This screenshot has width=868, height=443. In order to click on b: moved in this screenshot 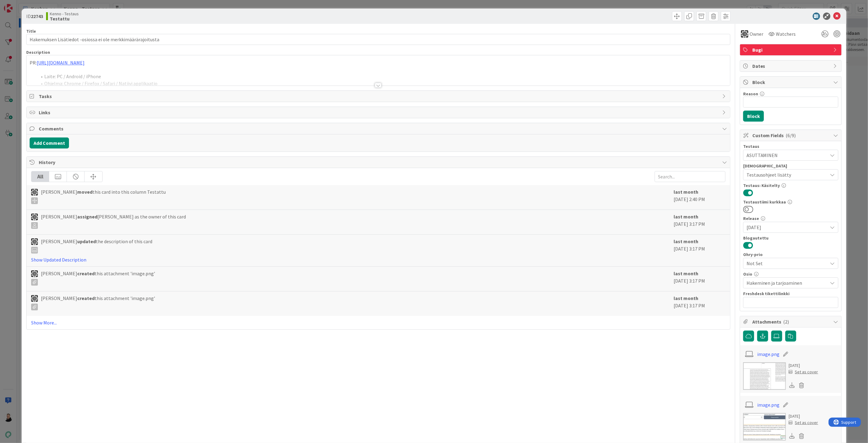, I will do `click(85, 191)`.